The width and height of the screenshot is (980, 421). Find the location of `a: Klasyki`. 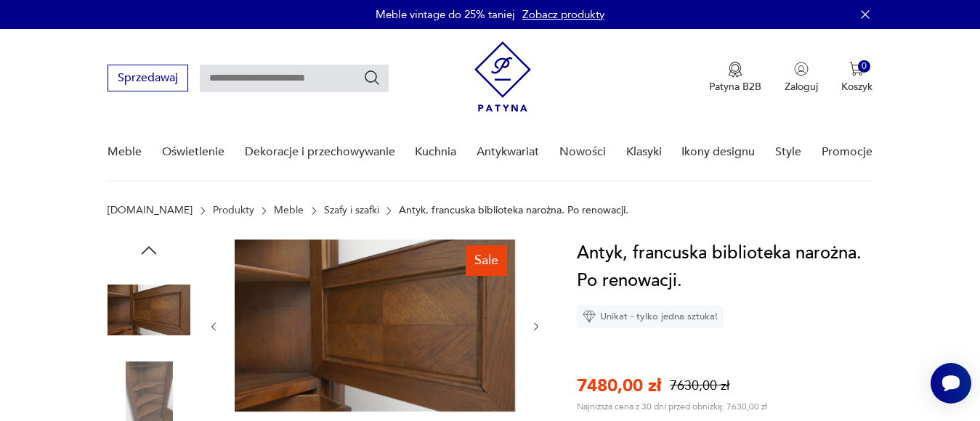

a: Klasyki is located at coordinates (643, 151).